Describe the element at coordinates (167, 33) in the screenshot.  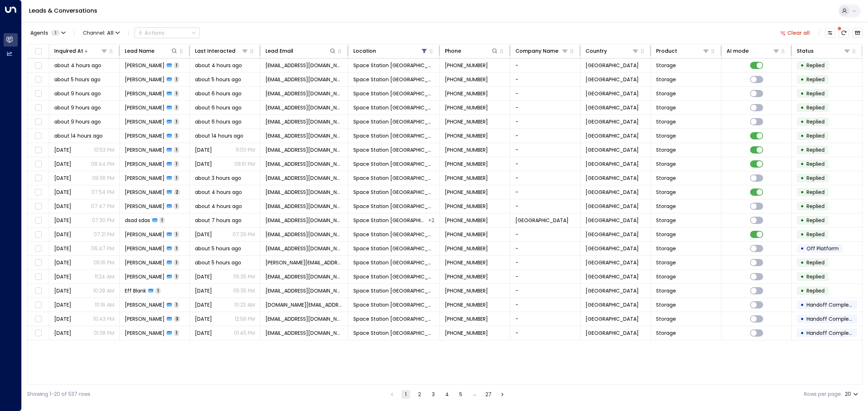
I see `button: Actions` at that location.